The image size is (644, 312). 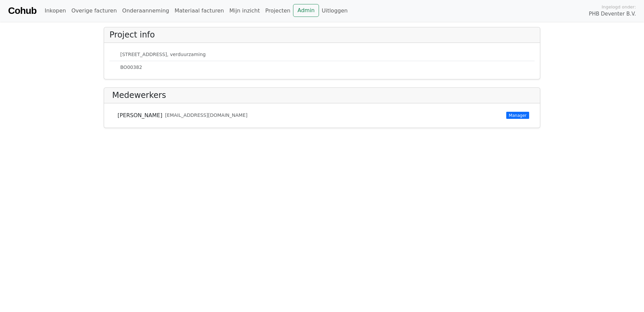 What do you see at coordinates (612, 14) in the screenshot?
I see `span: PHB Deventer B.V.` at bounding box center [612, 14].